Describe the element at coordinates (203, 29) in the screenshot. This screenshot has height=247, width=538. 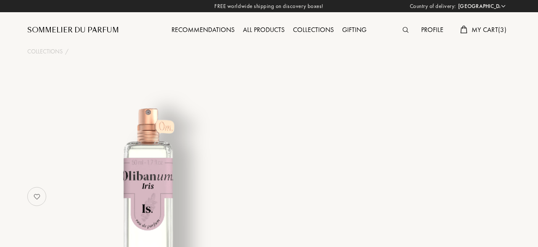
I see `a: Recommendations` at that location.